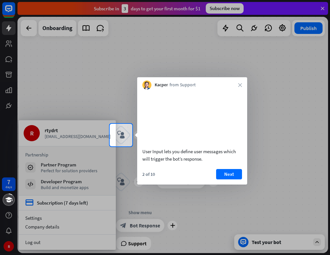 The image size is (330, 255). I want to click on div: 2 of 10, so click(149, 174).